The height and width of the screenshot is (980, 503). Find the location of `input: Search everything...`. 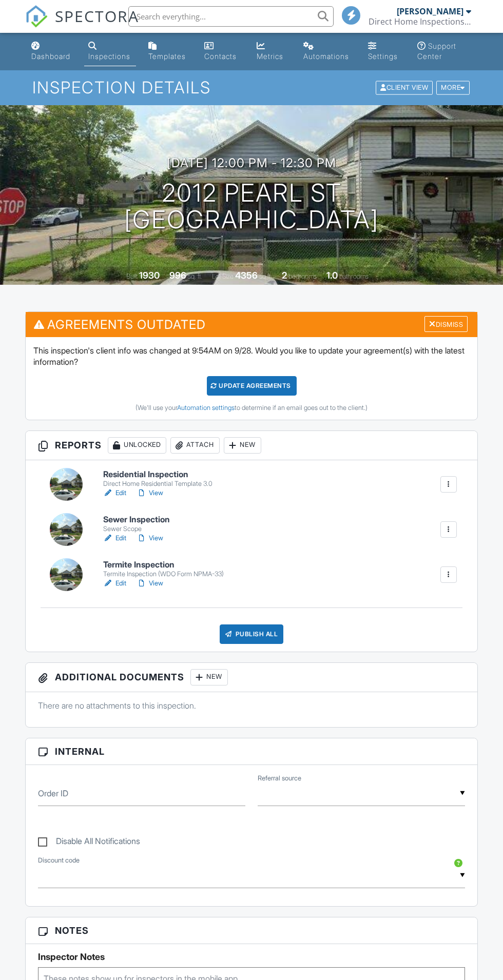

input: Search everything... is located at coordinates (231, 16).